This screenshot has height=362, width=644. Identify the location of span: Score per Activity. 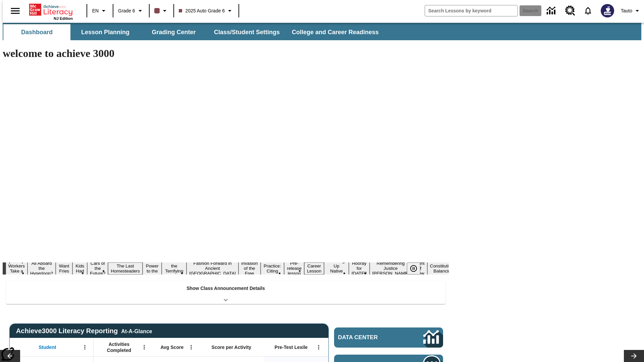
(231, 348).